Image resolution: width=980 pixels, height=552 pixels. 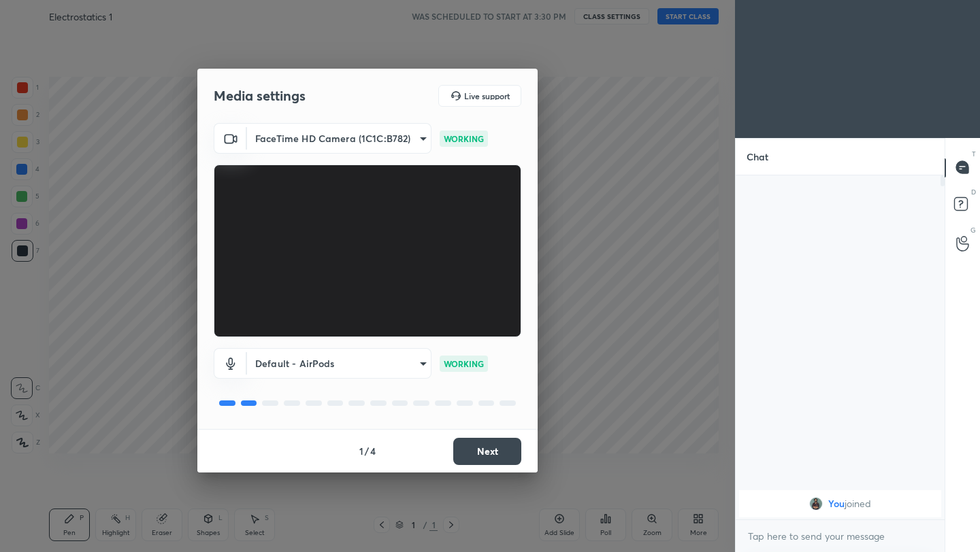 I want to click on h2: Media settings, so click(x=259, y=96).